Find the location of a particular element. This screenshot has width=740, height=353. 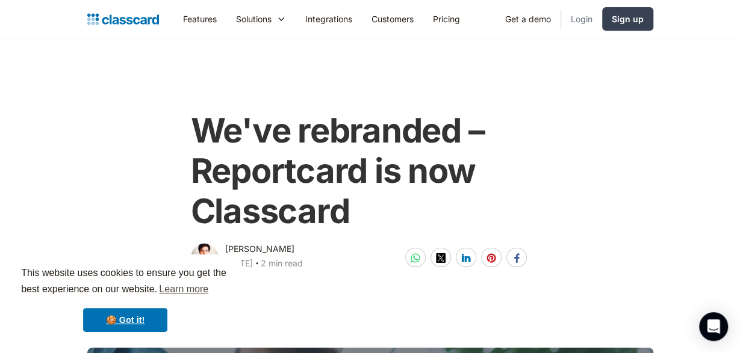

span: This website uses cookies to ensure you get the best experience on our website. is located at coordinates (125, 282).